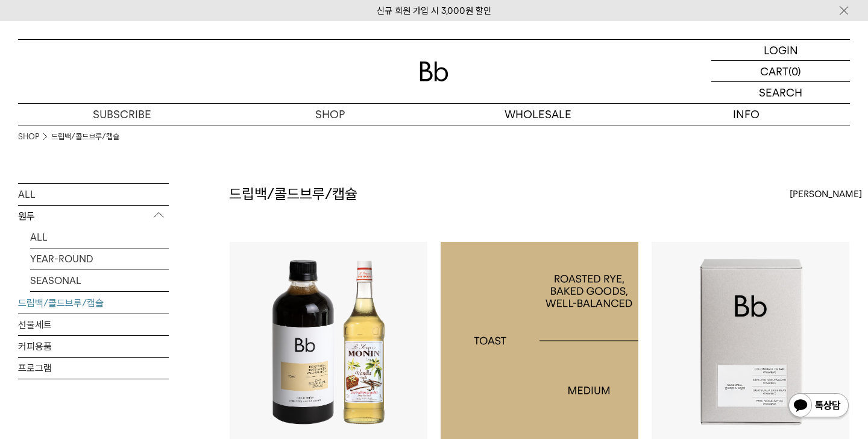 The height and width of the screenshot is (439, 868). Describe the element at coordinates (94, 368) in the screenshot. I see `a: 프로그램` at that location.